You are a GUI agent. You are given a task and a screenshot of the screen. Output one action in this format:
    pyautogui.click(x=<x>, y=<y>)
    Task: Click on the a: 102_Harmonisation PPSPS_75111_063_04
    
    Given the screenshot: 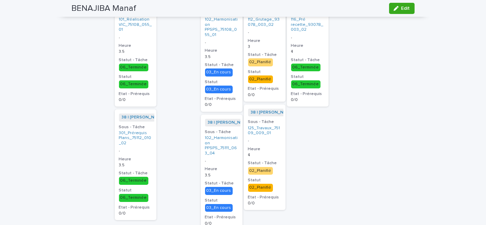 What is the action you would take?
    pyautogui.click(x=221, y=146)
    